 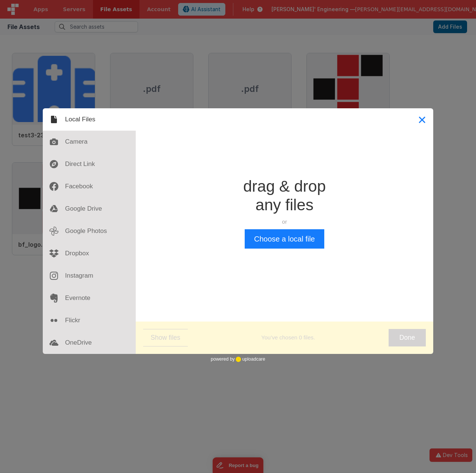 I want to click on div: or, so click(x=284, y=222).